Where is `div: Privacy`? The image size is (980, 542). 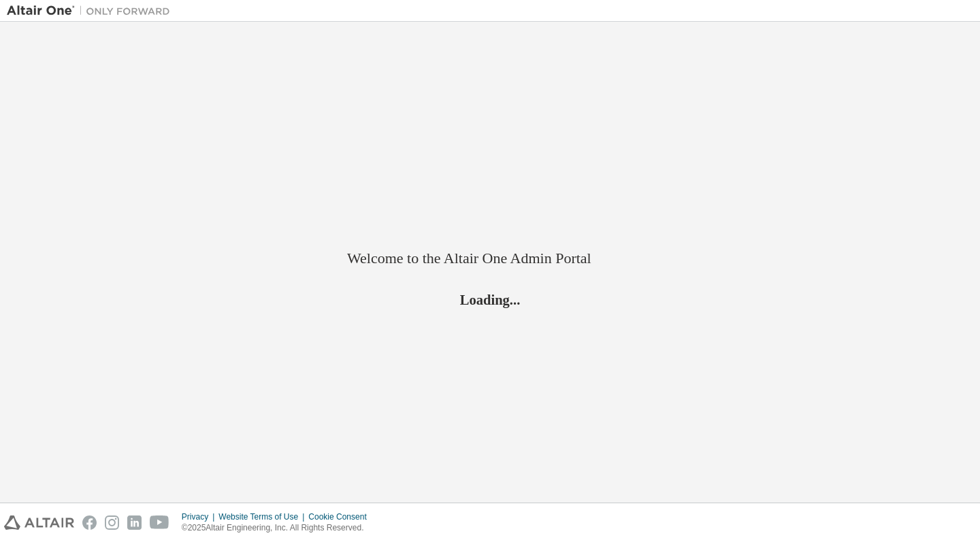
div: Privacy is located at coordinates (200, 517).